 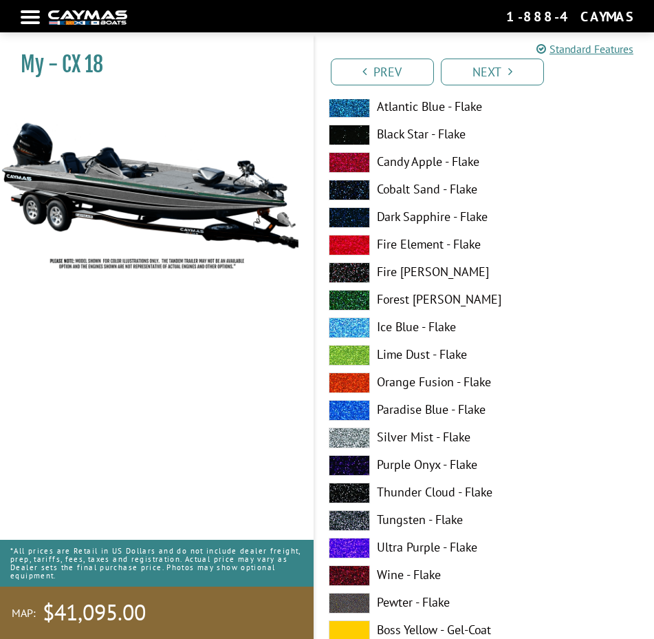 I want to click on label: Black Star - Flake, so click(x=485, y=135).